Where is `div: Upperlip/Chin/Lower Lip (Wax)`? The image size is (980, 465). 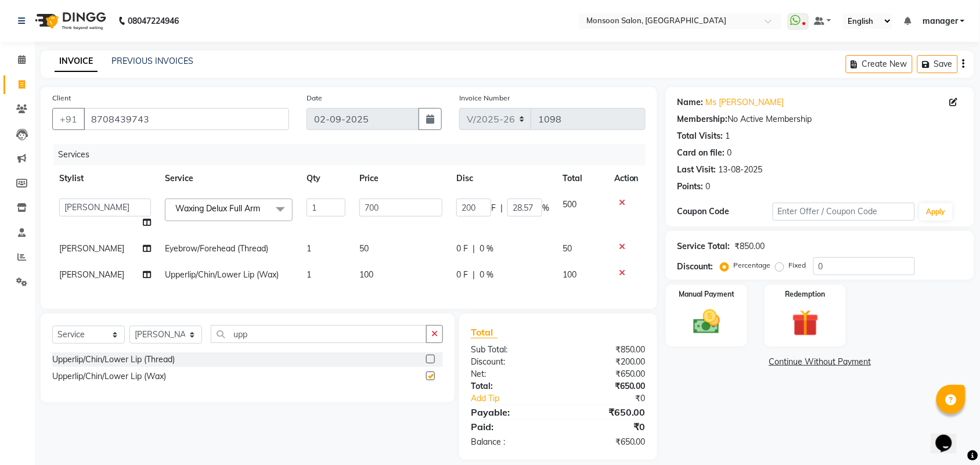
div: Upperlip/Chin/Lower Lip (Wax) is located at coordinates (109, 376).